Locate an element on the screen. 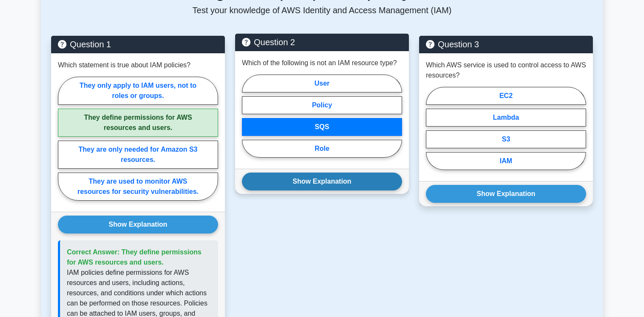 The height and width of the screenshot is (317, 644). h5: Question 3 is located at coordinates (506, 44).